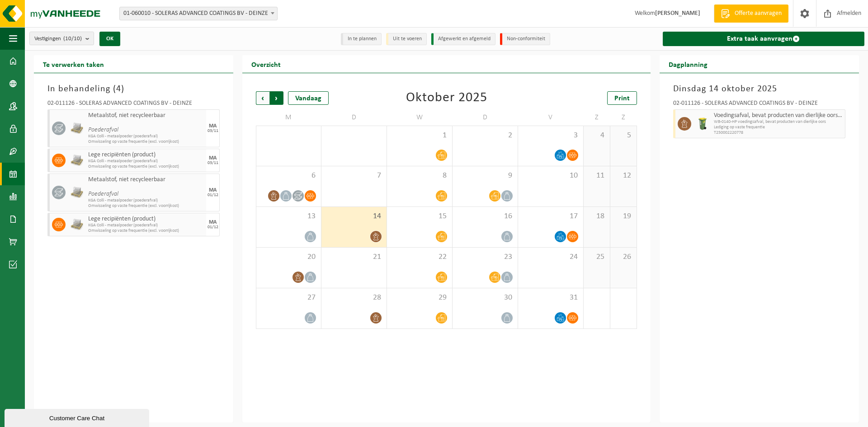 This screenshot has height=427, width=868. I want to click on span: 16, so click(485, 216).